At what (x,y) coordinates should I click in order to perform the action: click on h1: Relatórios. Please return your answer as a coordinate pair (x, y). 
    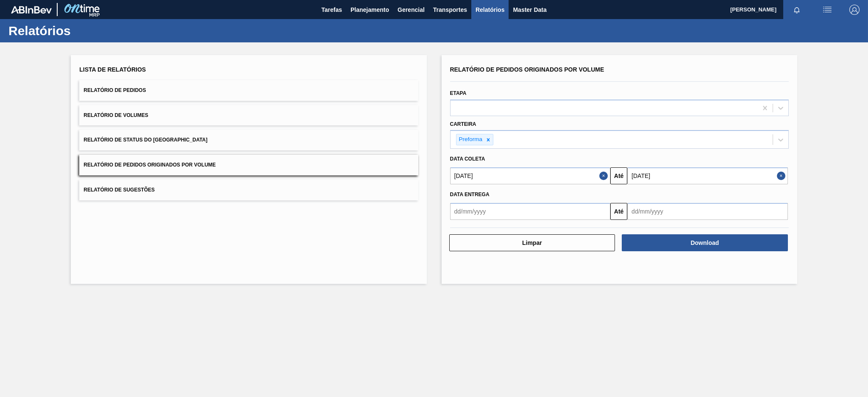
    Looking at the image, I should click on (84, 31).